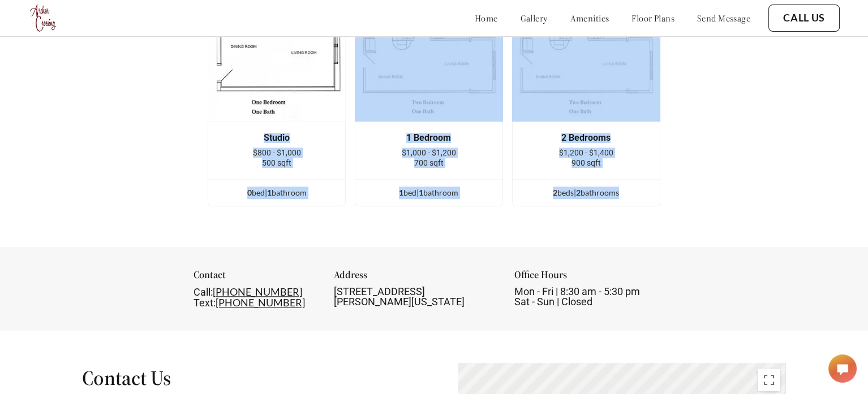  Describe the element at coordinates (586, 193) in the screenshot. I see `div: bed s | bathroom s` at that location.